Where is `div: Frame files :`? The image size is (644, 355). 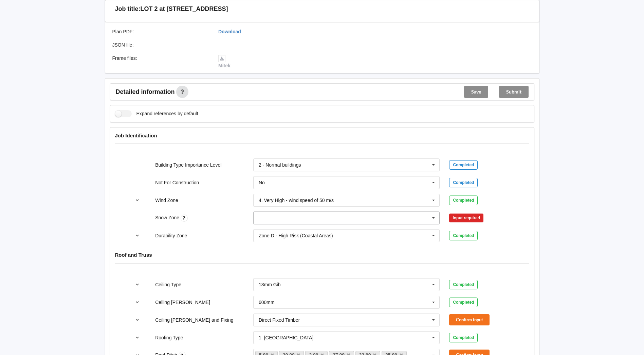 div: Frame files : is located at coordinates (160, 62).